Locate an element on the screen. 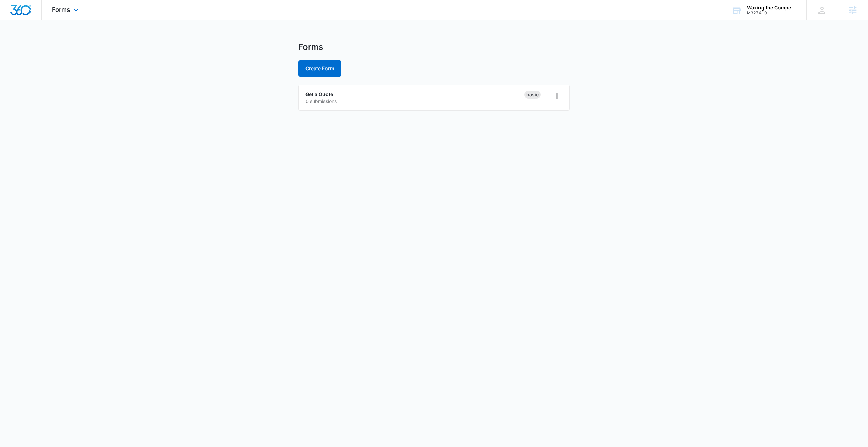 The height and width of the screenshot is (447, 868). h1: Forms is located at coordinates (311, 47).